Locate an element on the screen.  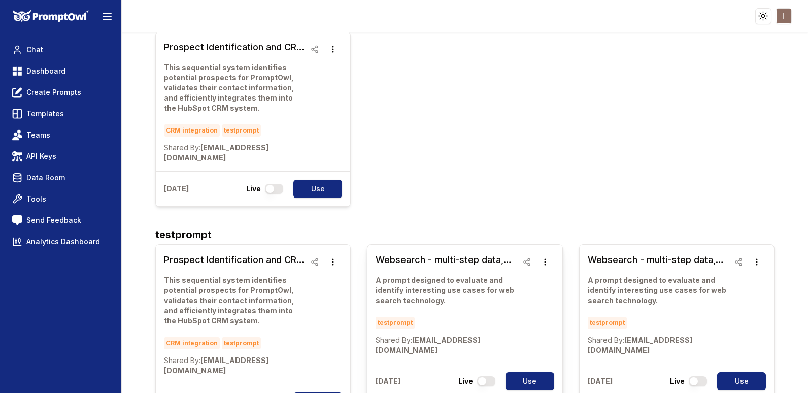
span: Data Room is located at coordinates (46, 178).